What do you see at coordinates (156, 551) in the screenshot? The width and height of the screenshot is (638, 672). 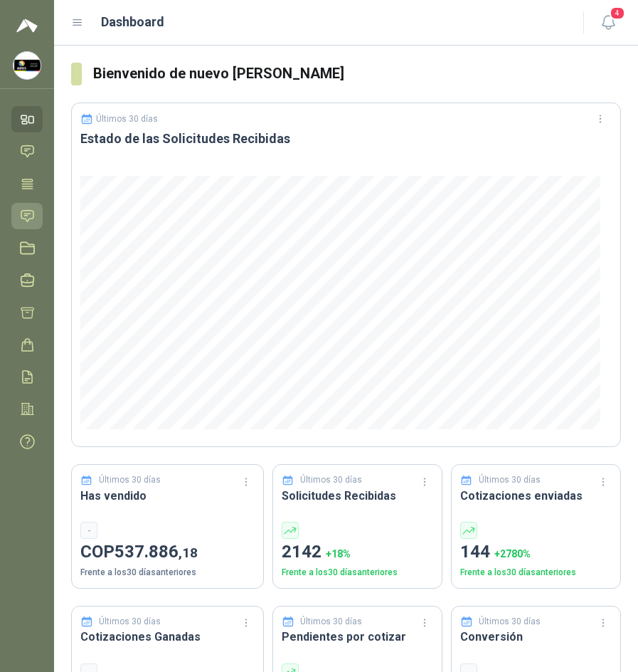 I see `span: 537.886` at bounding box center [156, 551].